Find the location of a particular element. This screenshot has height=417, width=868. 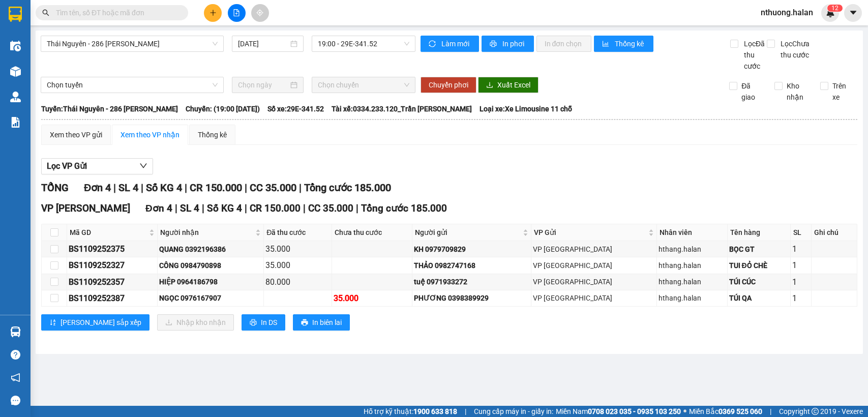

span: Hỗ trợ kỹ thuật: is located at coordinates (410, 412).